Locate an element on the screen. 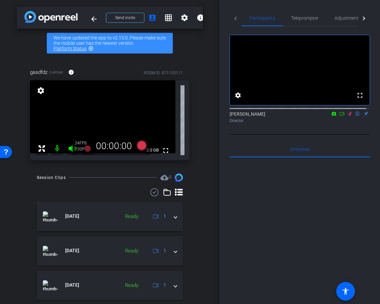 This screenshot has height=304, width=380. a: Platform Status is located at coordinates (70, 48).